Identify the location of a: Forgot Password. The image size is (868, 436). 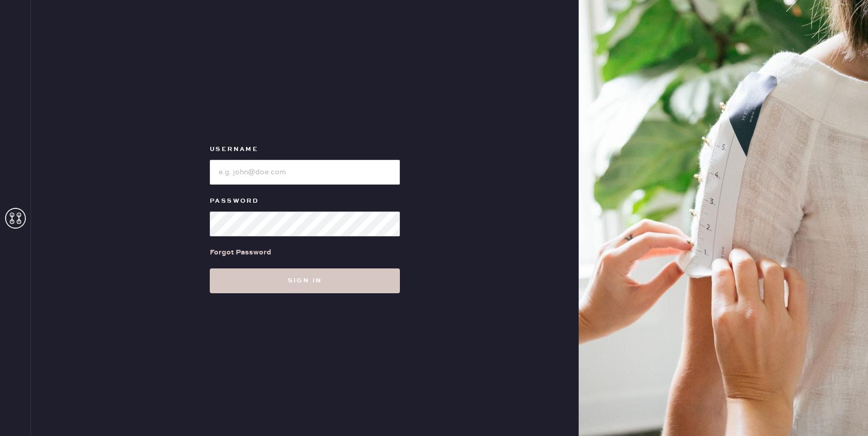
(240, 253).